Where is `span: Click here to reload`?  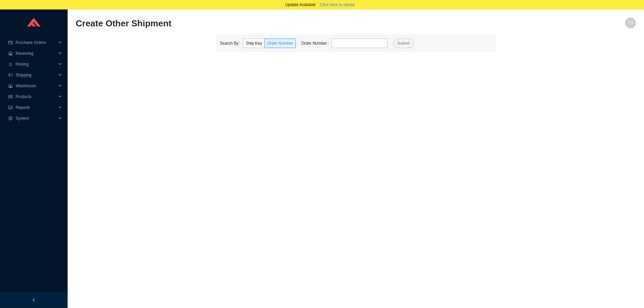 span: Click here to reload is located at coordinates (337, 5).